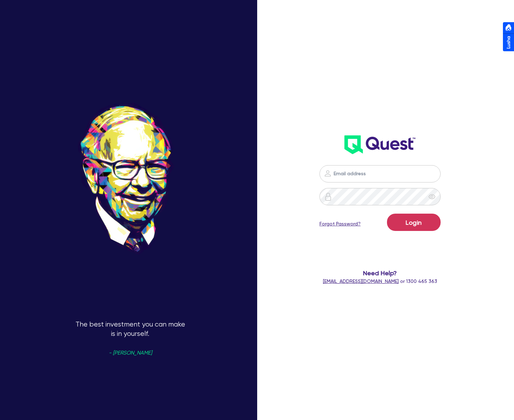 This screenshot has width=514, height=420. What do you see at coordinates (380, 273) in the screenshot?
I see `span: Need Help?` at bounding box center [380, 273].